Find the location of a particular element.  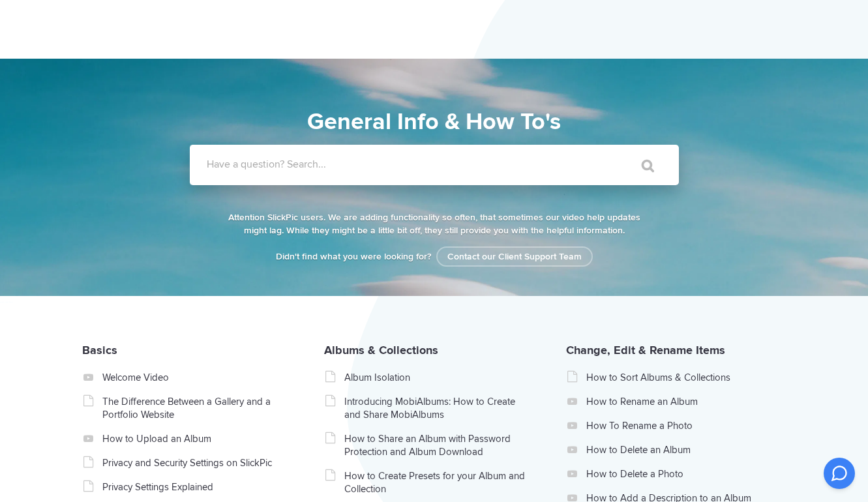

a: Welcome Video is located at coordinates (194, 378).